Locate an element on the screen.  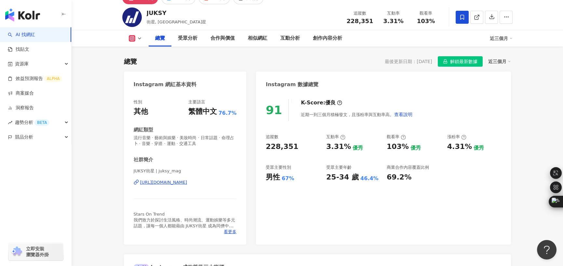
span: rise is located at coordinates (10, 123).